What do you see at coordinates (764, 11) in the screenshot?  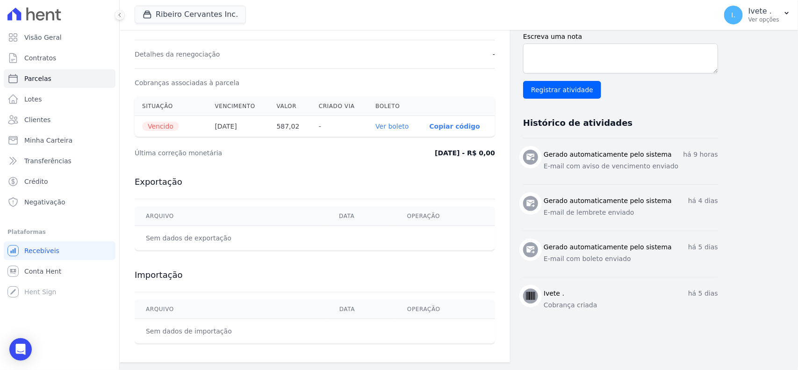 I see `p: Ivete .` at bounding box center [764, 11].